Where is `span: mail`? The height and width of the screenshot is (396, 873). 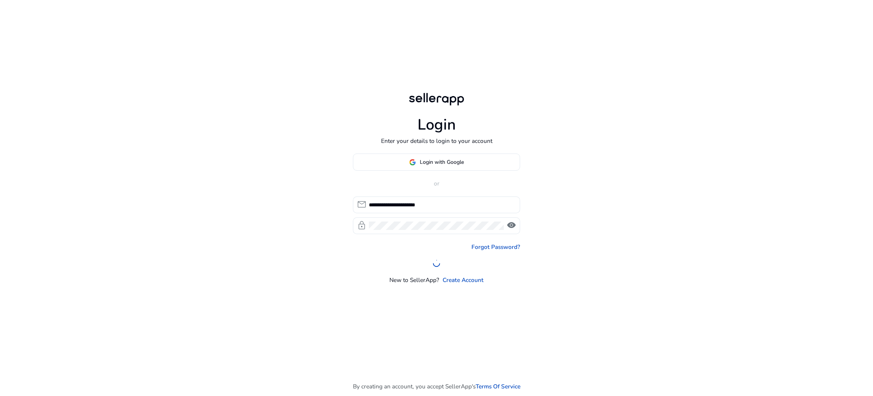
span: mail is located at coordinates (362, 204).